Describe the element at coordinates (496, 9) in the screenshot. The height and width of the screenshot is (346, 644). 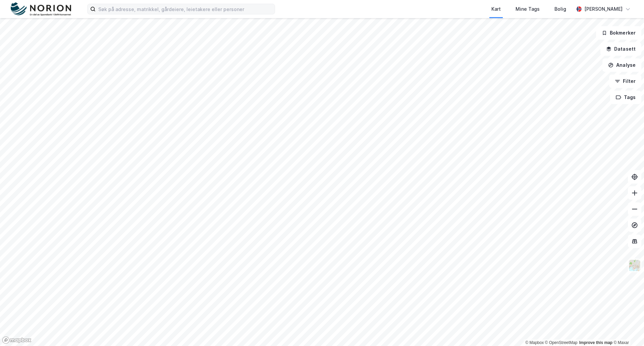
I see `div: Kart` at that location.